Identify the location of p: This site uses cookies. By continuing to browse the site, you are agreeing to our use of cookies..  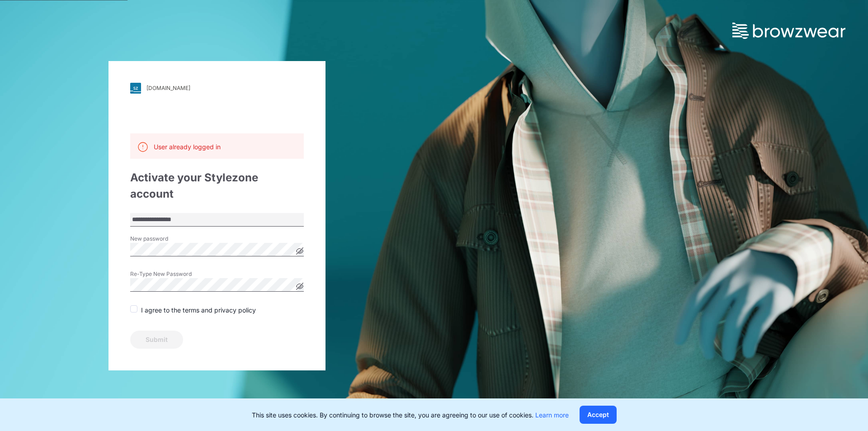
(410, 415).